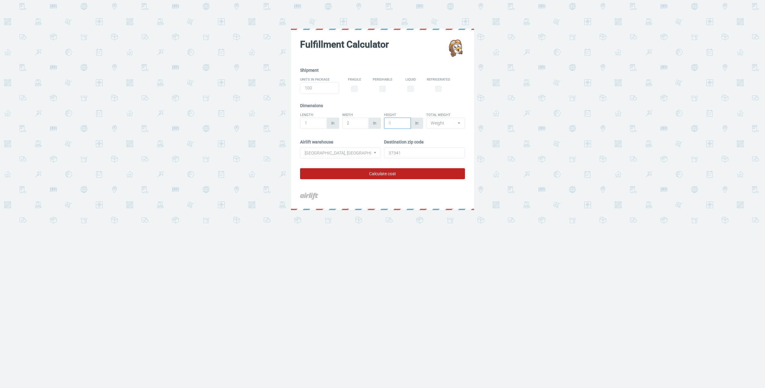 This screenshot has width=765, height=388. Describe the element at coordinates (404, 115) in the screenshot. I see `small: Height` at that location.